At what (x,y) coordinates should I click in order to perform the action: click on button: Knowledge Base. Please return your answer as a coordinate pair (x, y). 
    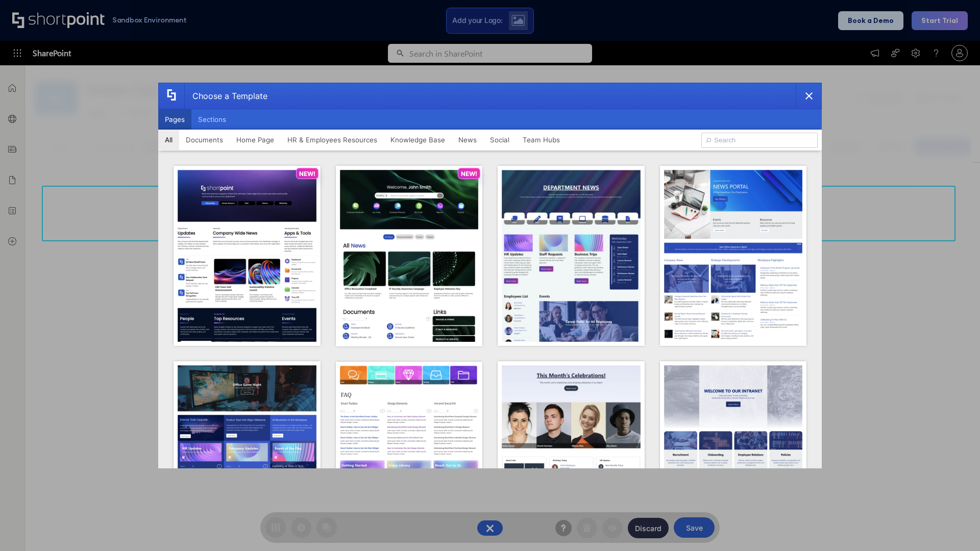
    Looking at the image, I should click on (418, 140).